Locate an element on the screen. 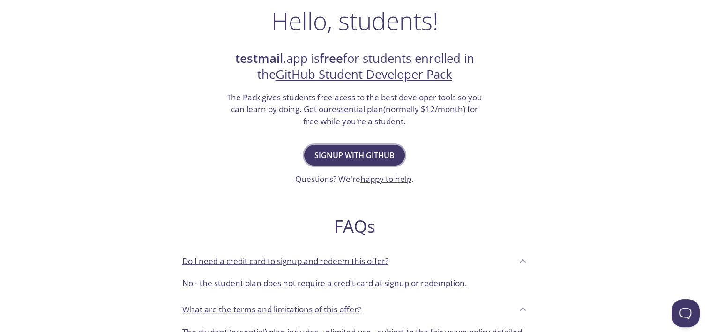 The width and height of the screenshot is (709, 332). a: essential plan is located at coordinates (357, 109).